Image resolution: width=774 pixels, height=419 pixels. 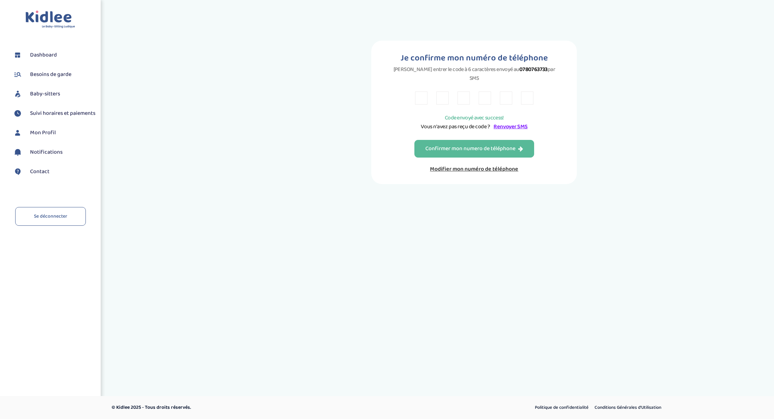 What do you see at coordinates (18, 94) in the screenshot?
I see `img: babysitters.svg` at bounding box center [18, 94].